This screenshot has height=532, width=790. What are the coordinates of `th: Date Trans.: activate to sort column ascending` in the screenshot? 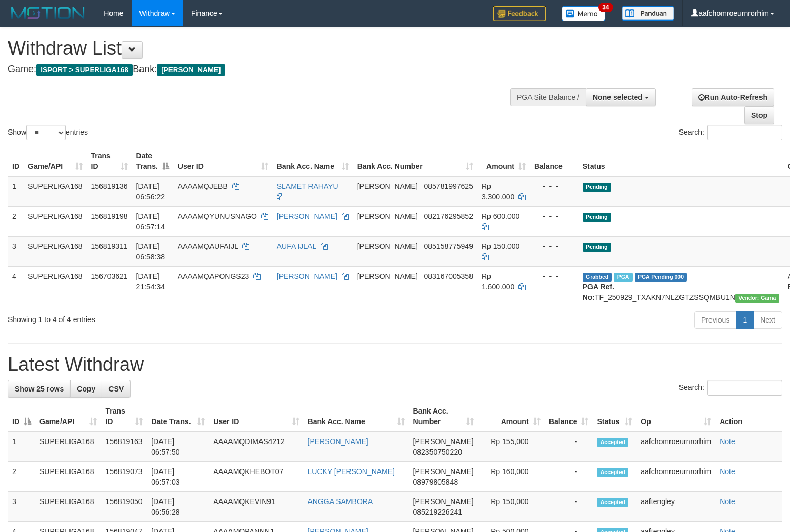 It's located at (178, 416).